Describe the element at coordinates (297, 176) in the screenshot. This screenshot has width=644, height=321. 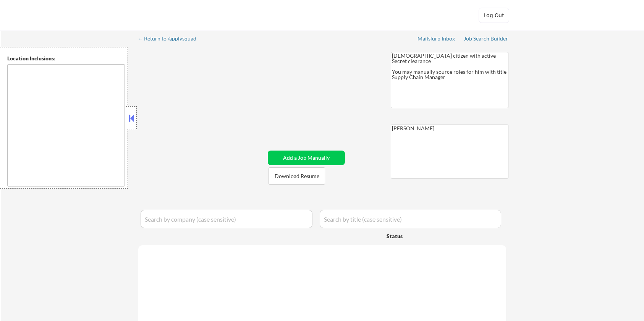
I see `button: Download Resume` at that location.